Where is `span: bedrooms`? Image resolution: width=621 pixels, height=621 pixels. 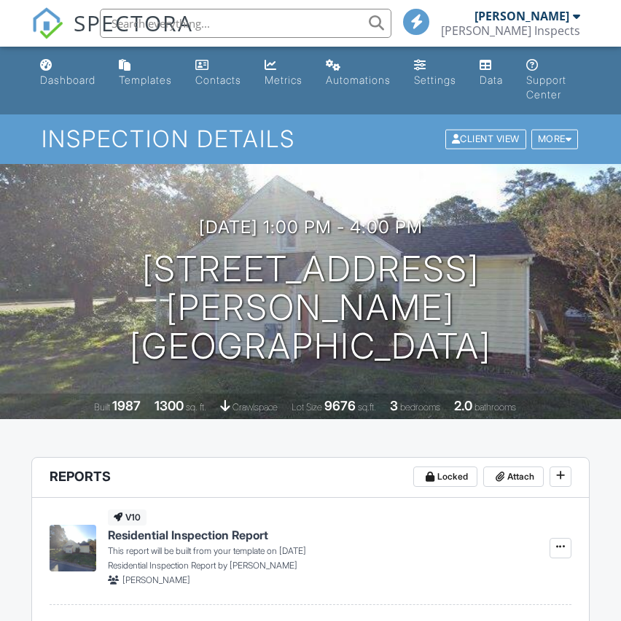 span: bedrooms is located at coordinates (420, 407).